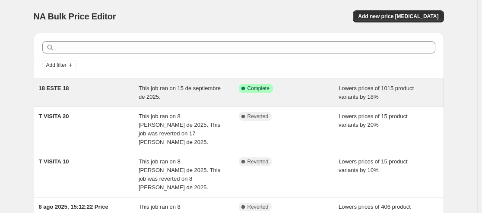  What do you see at coordinates (258, 89) in the screenshot?
I see `span: Complete` at bounding box center [258, 89].